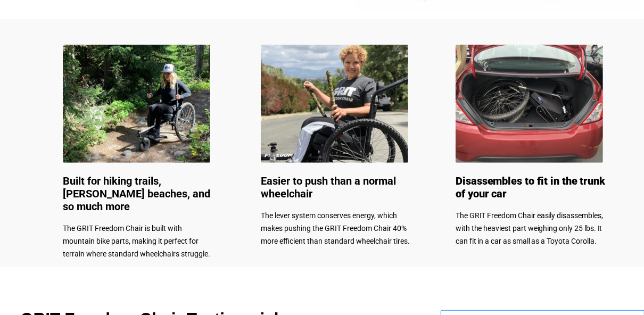  I want to click on span: The GRIT Freedom Chair easily disassembles, with the heaviest part weighing only 25 lbs. It can f..., so click(529, 228).